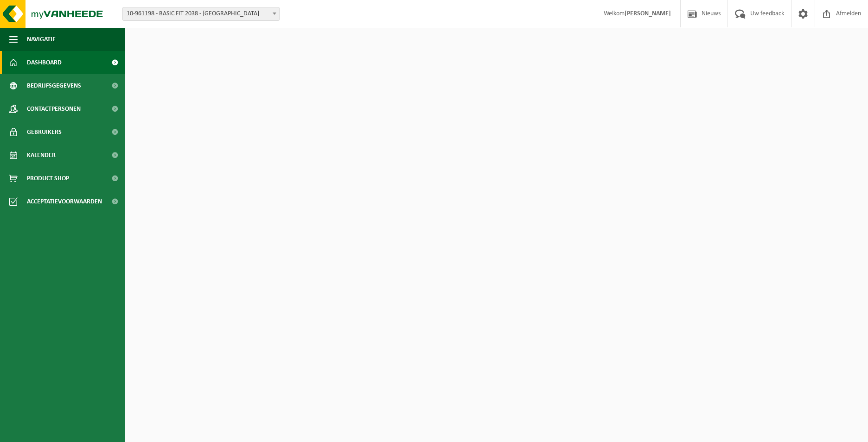  I want to click on span: Dashboard, so click(44, 63).